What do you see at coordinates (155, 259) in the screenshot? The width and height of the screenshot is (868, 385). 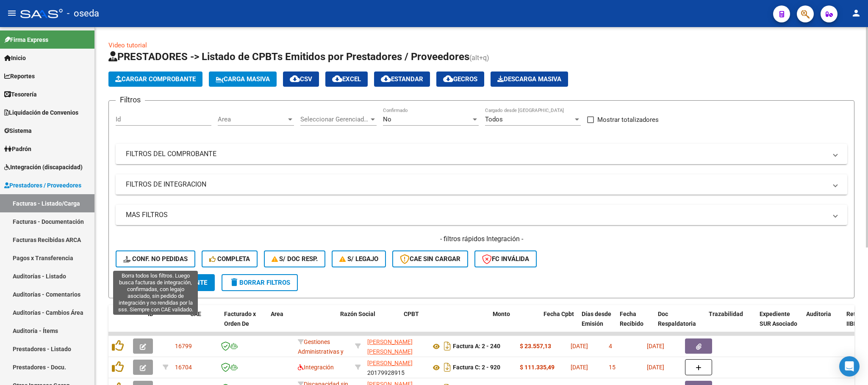 I see `button: Conf. no pedidas` at bounding box center [155, 259].